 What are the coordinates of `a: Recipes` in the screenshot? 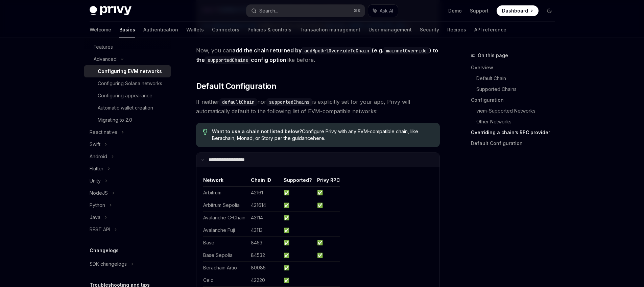 It's located at (457, 30).